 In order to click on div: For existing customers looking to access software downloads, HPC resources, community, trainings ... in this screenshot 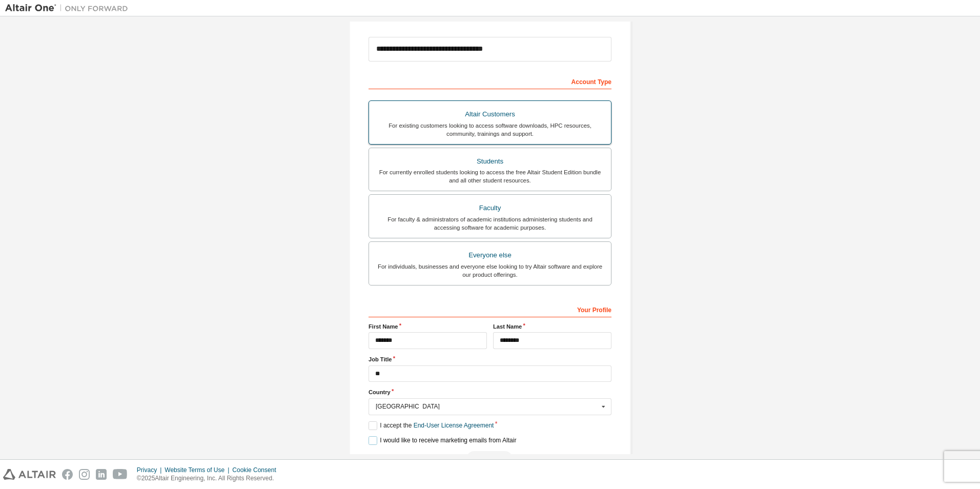, I will do `click(490, 129)`.